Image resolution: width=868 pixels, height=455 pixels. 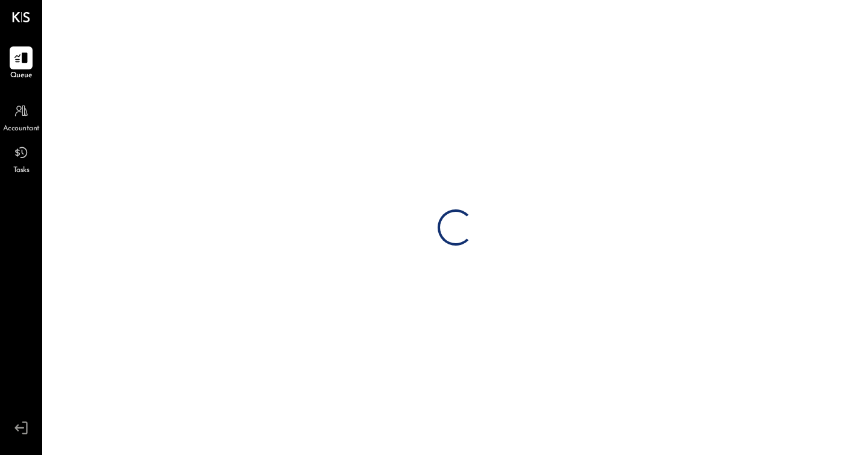 What do you see at coordinates (21, 64) in the screenshot?
I see `a: Queue` at bounding box center [21, 64].